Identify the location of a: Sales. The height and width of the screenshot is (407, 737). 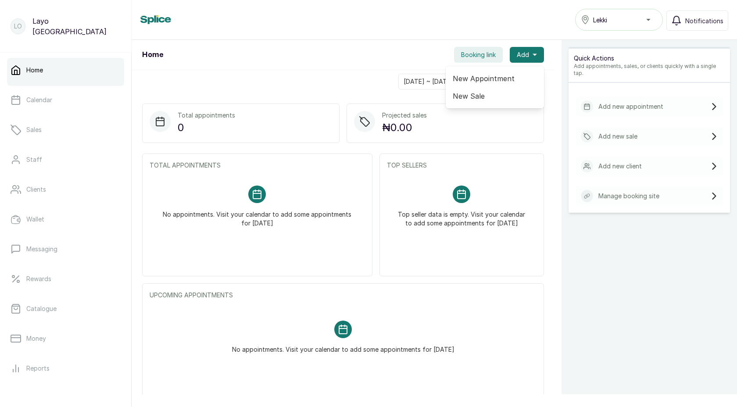
(65, 130).